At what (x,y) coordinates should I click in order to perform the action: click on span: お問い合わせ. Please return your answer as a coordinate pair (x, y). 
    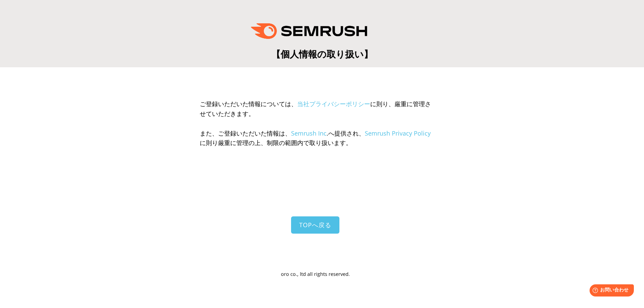
    Looking at the image, I should click on (31, 8).